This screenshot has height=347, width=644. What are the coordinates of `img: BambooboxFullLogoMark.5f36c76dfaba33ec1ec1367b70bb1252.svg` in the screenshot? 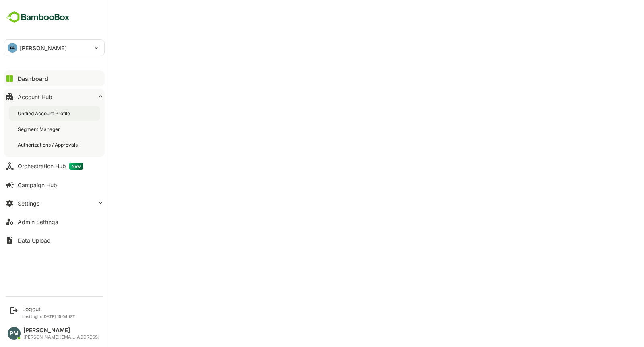 It's located at (38, 17).